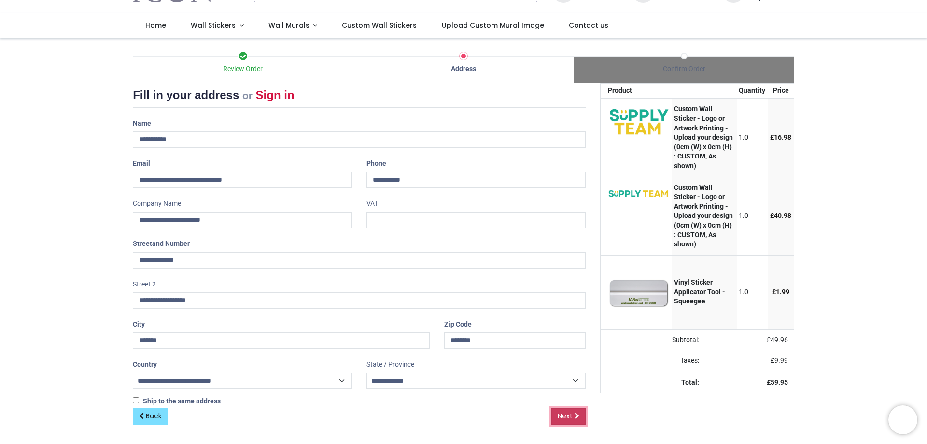 This screenshot has width=927, height=444. What do you see at coordinates (783, 137) in the screenshot?
I see `span: 16.98` at bounding box center [783, 137].